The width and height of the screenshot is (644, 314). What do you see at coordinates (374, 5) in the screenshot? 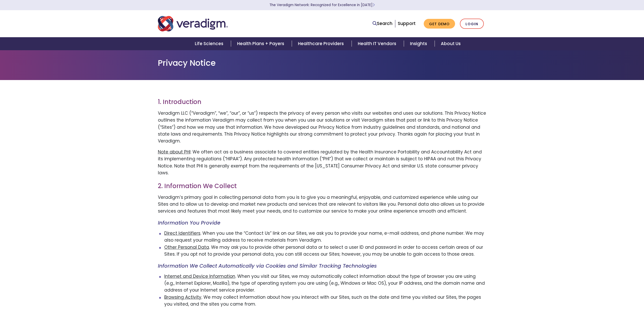
I see `span: Learn More` at bounding box center [374, 5].